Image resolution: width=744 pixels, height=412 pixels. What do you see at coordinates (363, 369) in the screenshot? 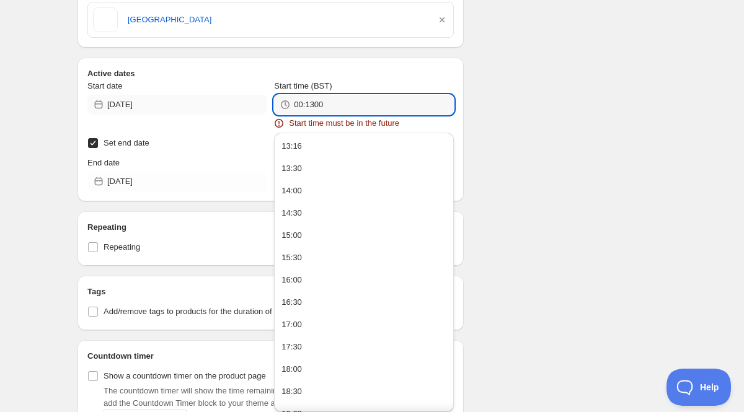
I see `button: 18:00` at bounding box center [363, 369].